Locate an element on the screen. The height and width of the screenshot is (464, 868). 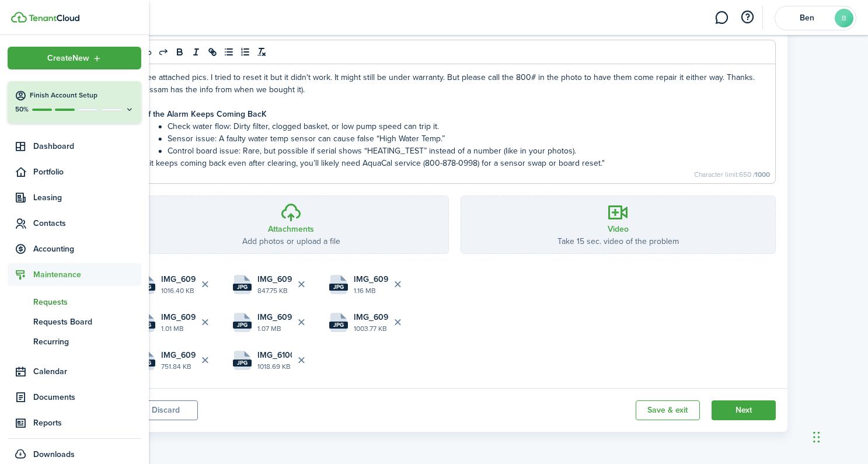
button: Open menu is located at coordinates (74, 58).